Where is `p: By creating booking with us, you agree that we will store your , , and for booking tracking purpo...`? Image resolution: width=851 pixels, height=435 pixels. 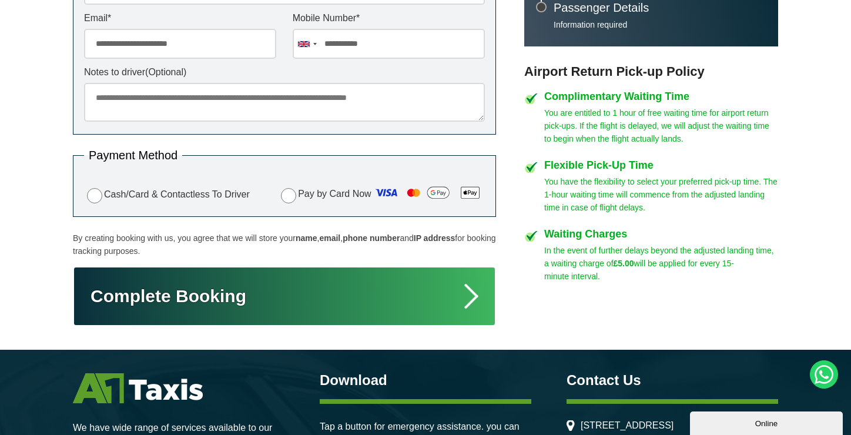 p: By creating booking with us, you agree that we will store your , , and for booking tracking purpo... is located at coordinates (285, 245).